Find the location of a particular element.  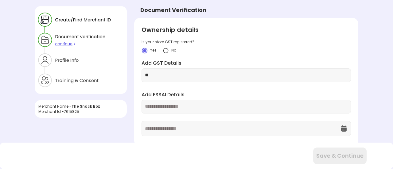

img: crlYN1wOekqfTXo2sKdO7mpVD4GIyZBlBCY682TI1bTNaOsxckEXOmACbAD6EYcPGHR5wXB9K-wSeRvGOQTikGGKT-kEDVP-b... is located at coordinates (145, 51).